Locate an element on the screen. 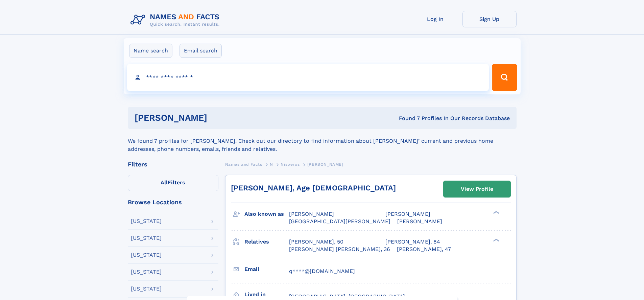  input: search input is located at coordinates (308, 77).